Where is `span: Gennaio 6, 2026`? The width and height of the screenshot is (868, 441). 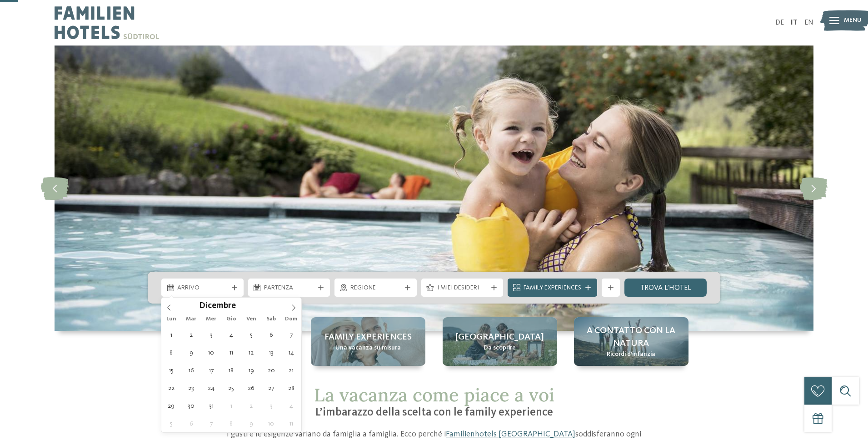
span: Gennaio 6, 2026 is located at coordinates (191, 423).